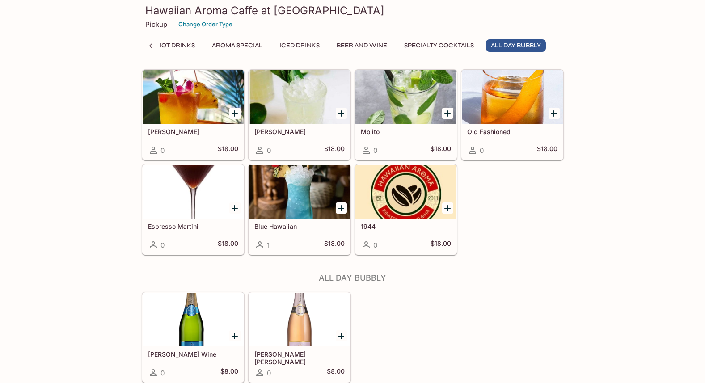 This screenshot has width=705, height=383. I want to click on div: Mojito, so click(406, 97).